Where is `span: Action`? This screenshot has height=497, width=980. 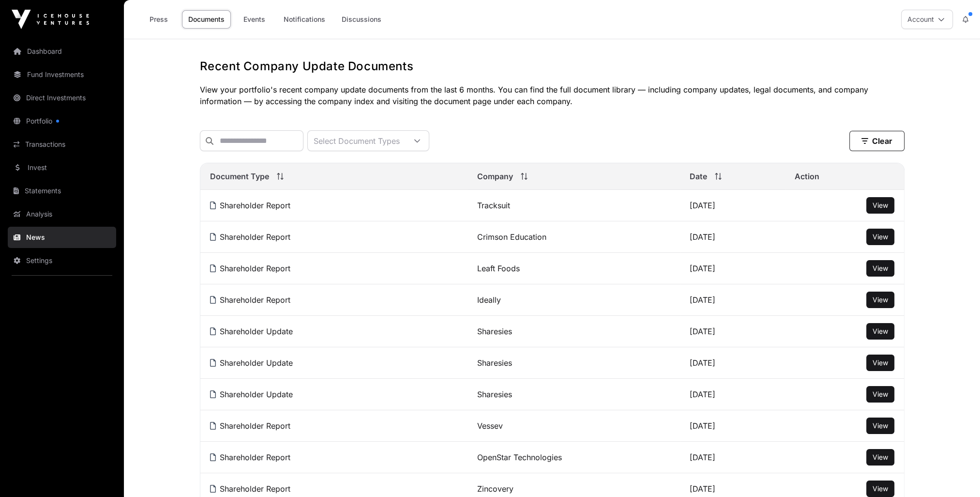
span: Action is located at coordinates (806, 176).